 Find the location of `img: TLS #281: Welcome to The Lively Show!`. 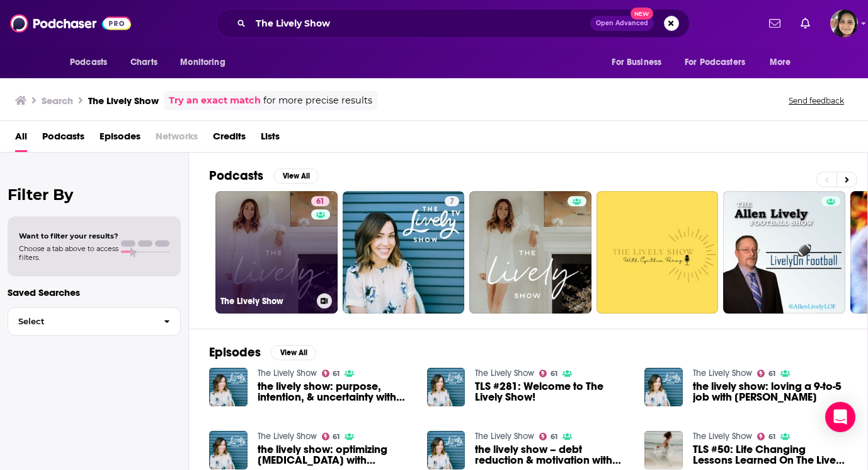

img: TLS #281: Welcome to The Lively Show! is located at coordinates (446, 387).